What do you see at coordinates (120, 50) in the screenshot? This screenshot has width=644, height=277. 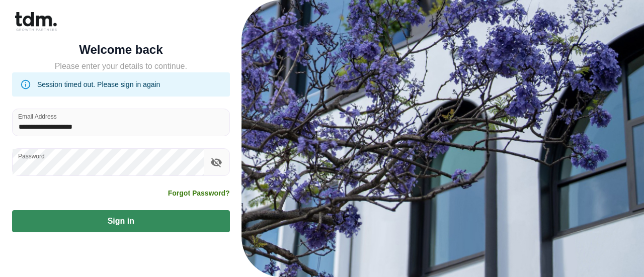 I see `h5: Welcome back` at bounding box center [120, 50].